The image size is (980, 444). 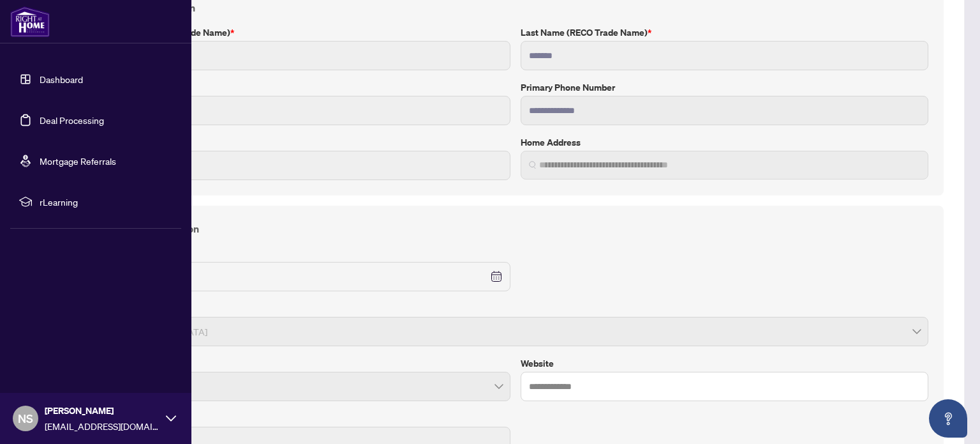 What do you see at coordinates (516, 228) in the screenshot?
I see `h4: Personal Information` at bounding box center [516, 228].